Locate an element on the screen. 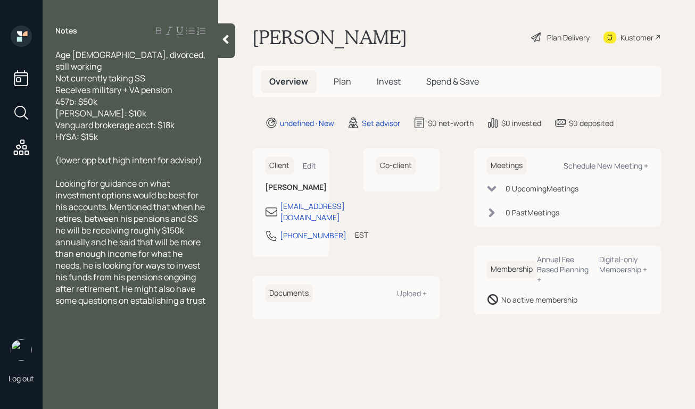 The width and height of the screenshot is (695, 409). span: Vanguard brokerage acct: $18k is located at coordinates (115, 125).